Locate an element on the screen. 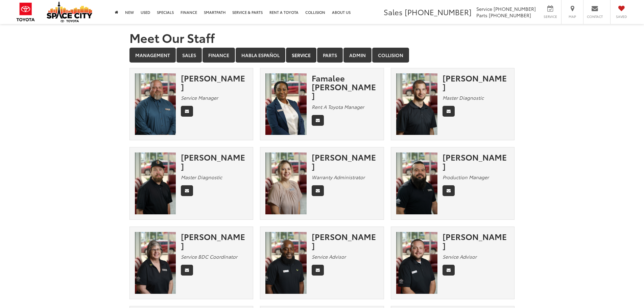  a: Sales is located at coordinates (189, 55).